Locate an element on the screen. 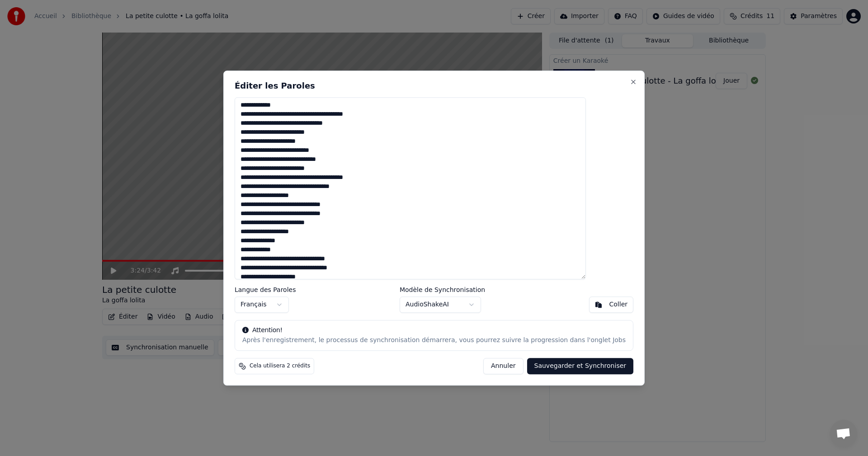 Image resolution: width=868 pixels, height=456 pixels. button: Coller is located at coordinates (611, 305).